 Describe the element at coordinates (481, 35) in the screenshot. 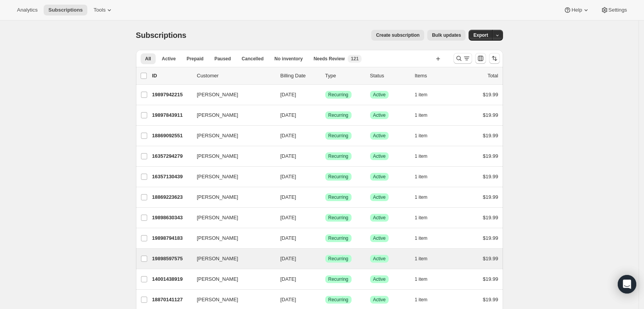

I see `span: Export` at that location.